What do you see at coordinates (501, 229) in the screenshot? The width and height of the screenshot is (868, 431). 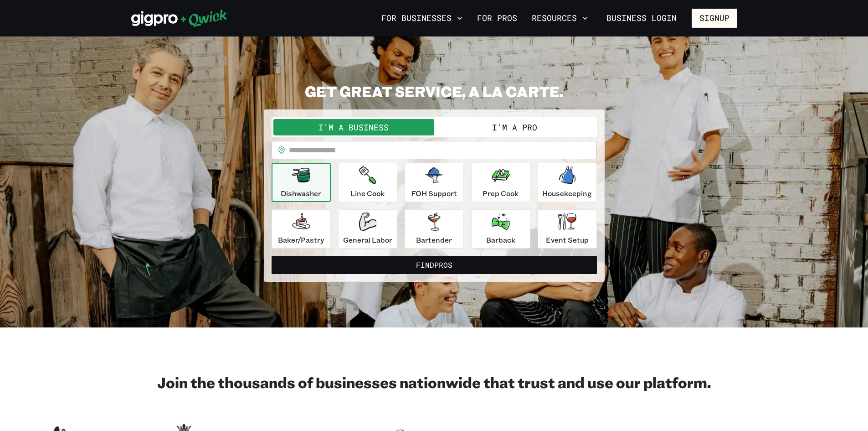 I see `button: Barback` at bounding box center [501, 229].